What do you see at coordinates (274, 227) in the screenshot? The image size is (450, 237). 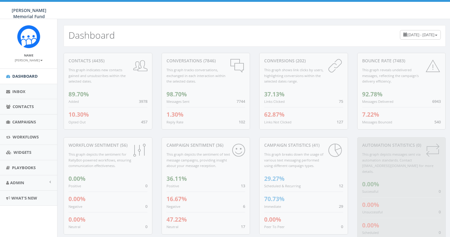 I see `small: Peer To Peer` at bounding box center [274, 227].